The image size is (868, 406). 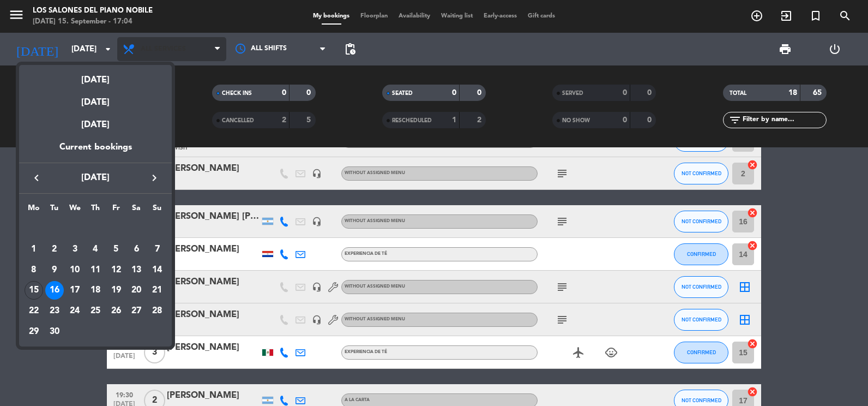 I want to click on div: 18, so click(x=95, y=290).